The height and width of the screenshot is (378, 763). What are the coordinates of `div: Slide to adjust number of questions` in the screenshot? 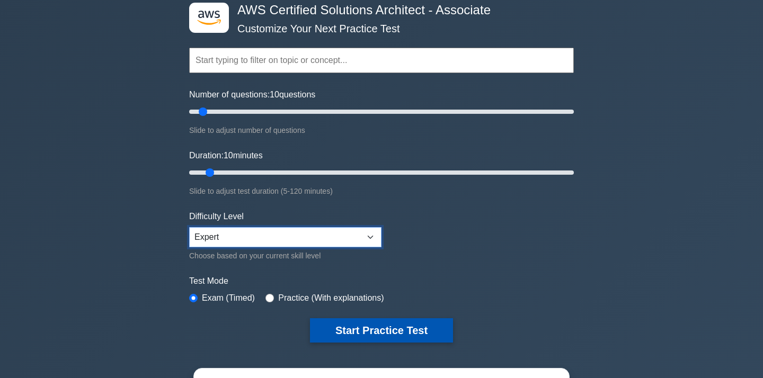 It's located at (381, 130).